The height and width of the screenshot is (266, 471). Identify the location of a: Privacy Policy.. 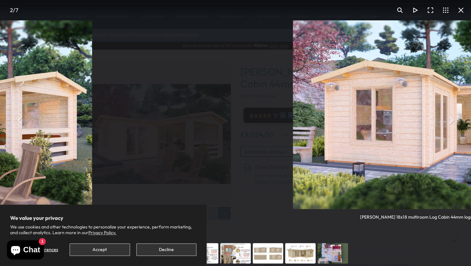
(102, 232).